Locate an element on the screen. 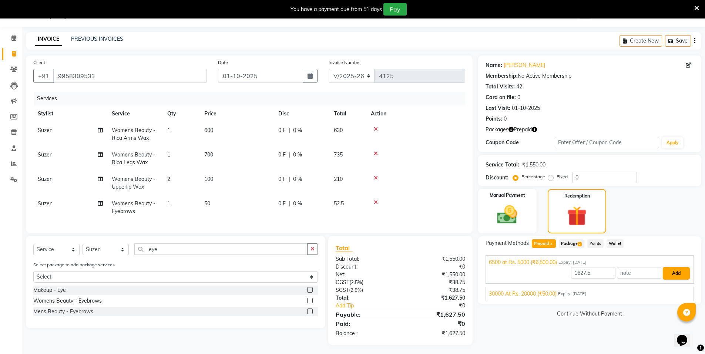  a: Continue Without Payment is located at coordinates (589, 314).